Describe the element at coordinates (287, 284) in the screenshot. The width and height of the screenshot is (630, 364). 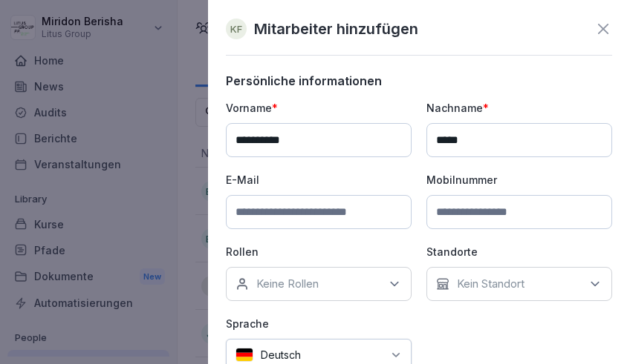
I see `p: Keine Rollen` at that location.